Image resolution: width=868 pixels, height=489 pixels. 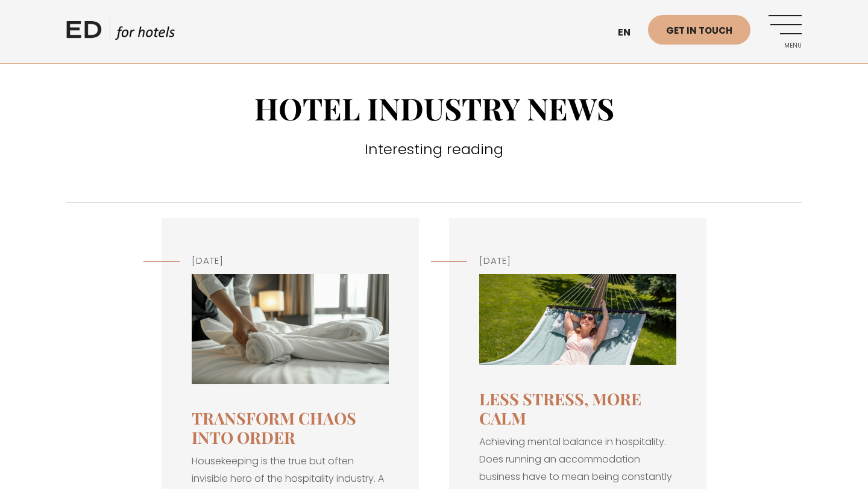 I want to click on a: ED HOTELS, so click(x=120, y=33).